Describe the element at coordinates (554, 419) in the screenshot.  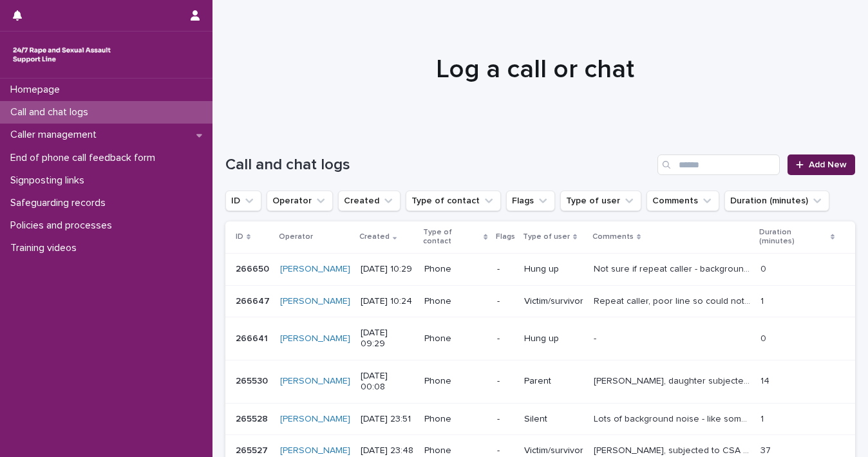
I see `p: Silent` at that location.